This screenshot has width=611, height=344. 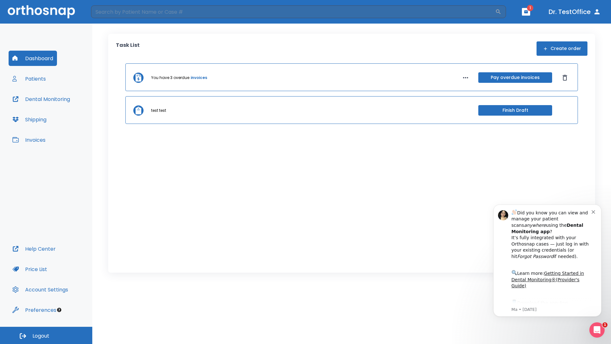 What do you see at coordinates (34, 310) in the screenshot?
I see `a: Preferences` at bounding box center [34, 310].